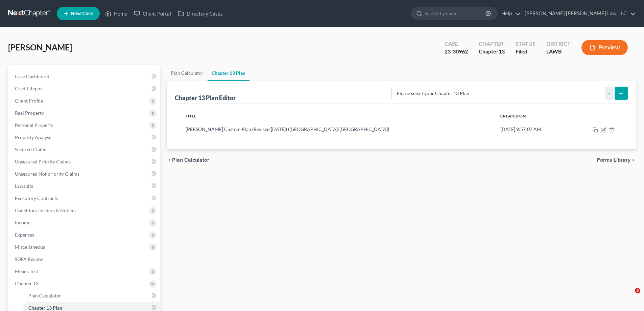 The width and height of the screenshot is (644, 311). Describe the element at coordinates (29, 88) in the screenshot. I see `span: Credit Report` at that location.